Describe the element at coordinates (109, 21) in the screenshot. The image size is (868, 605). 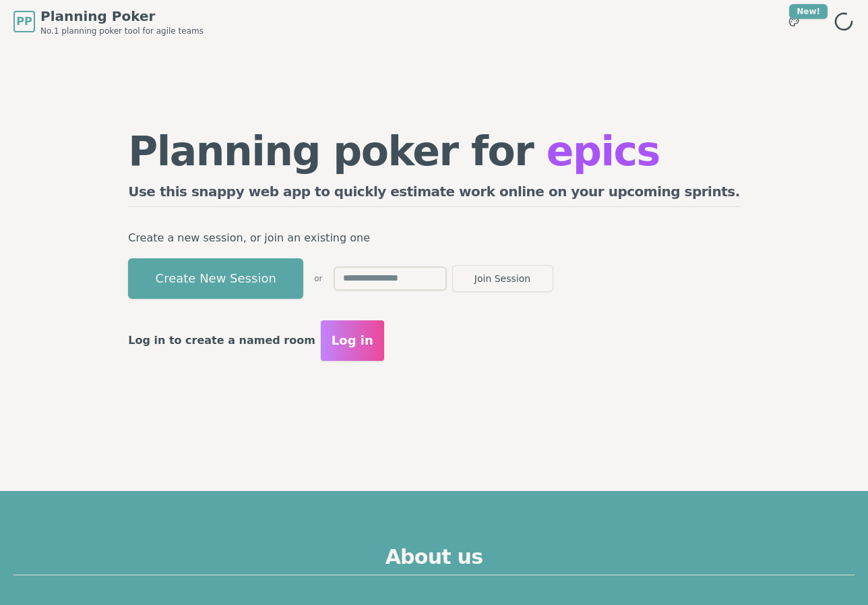
I see `a: PPPlanning PokerNo.1 planning poker tool for agile teams` at that location.